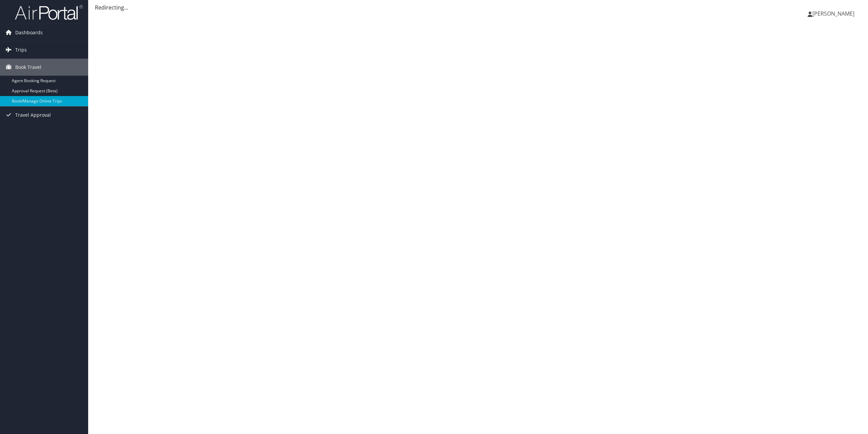 The width and height of the screenshot is (868, 434). Describe the element at coordinates (33, 115) in the screenshot. I see `span: Travel Approval` at that location.